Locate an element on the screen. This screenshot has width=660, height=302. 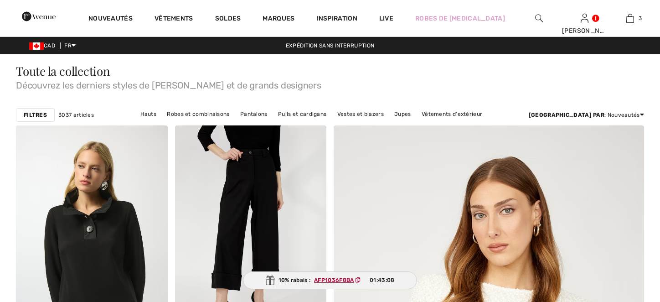
a: Se connecter is located at coordinates (584, 18).